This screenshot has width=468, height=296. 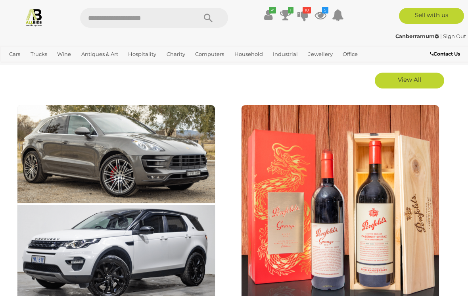 I want to click on a: Charity, so click(x=176, y=54).